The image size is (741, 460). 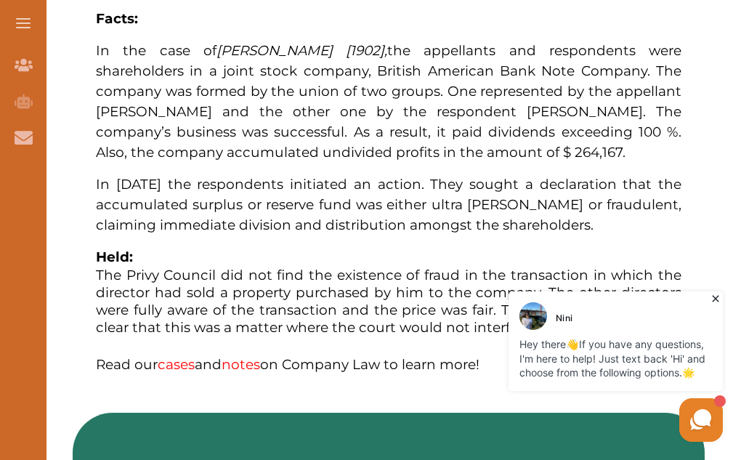 What do you see at coordinates (171, 31) in the screenshot?
I see `div: Nini` at bounding box center [171, 31].